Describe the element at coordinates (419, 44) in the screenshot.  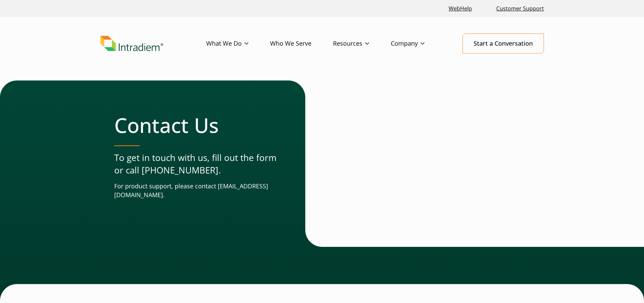
I see `a: Company` at that location.